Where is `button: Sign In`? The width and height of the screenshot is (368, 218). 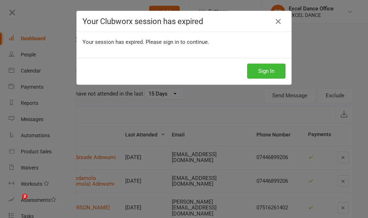 button: Sign In is located at coordinates (266, 71).